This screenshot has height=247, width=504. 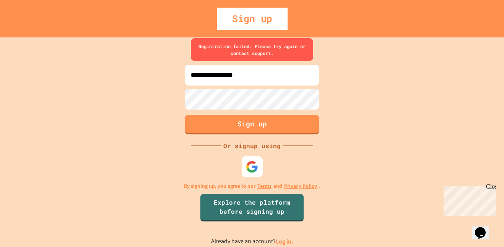 What do you see at coordinates (252, 19) in the screenshot?
I see `div: Sign up` at bounding box center [252, 19].